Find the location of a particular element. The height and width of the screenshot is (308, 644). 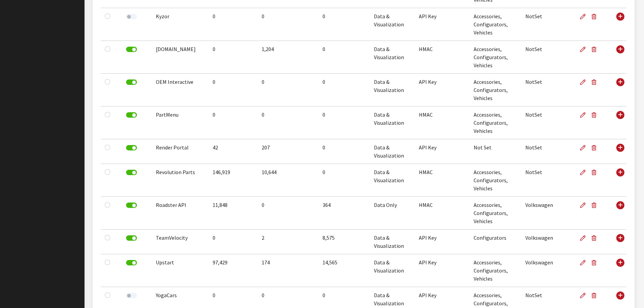

td: Render Portal is located at coordinates (180, 152).